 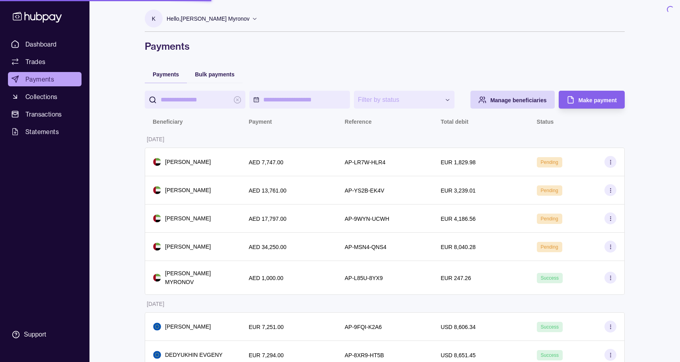 What do you see at coordinates (367, 219) in the screenshot?
I see `p: AP-9WYN-UCWH` at bounding box center [367, 219].